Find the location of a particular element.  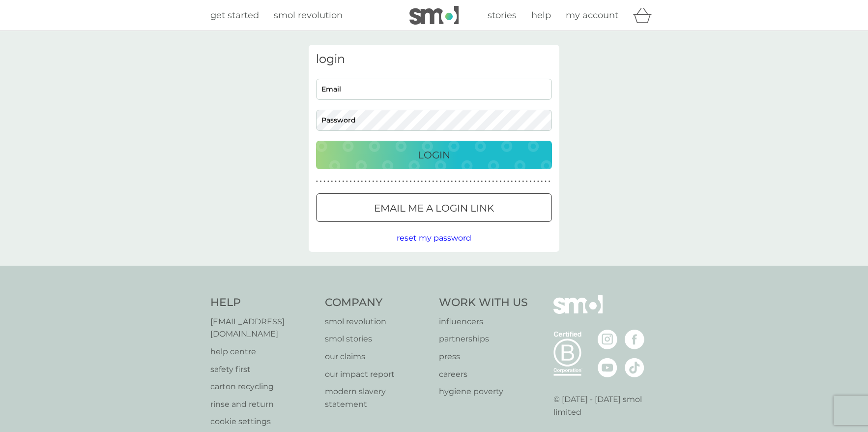

p: our impact report is located at coordinates (377, 374).